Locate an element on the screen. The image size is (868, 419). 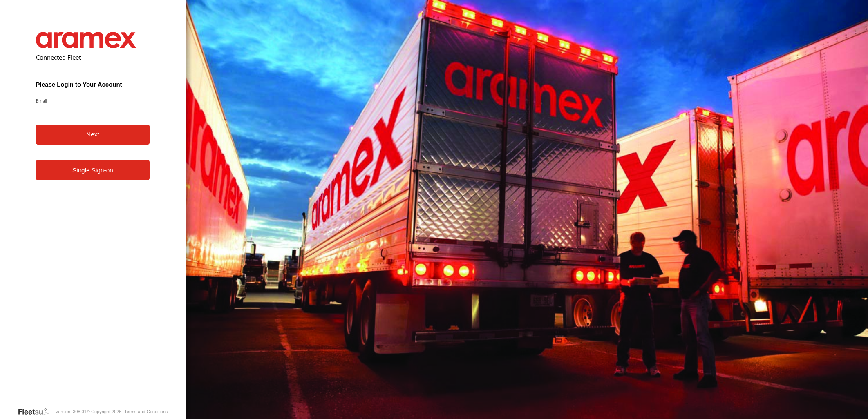
a: Single Sign-on is located at coordinates (93, 170).